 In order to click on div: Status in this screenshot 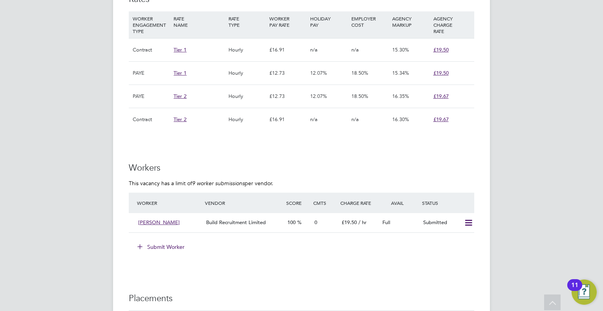, I will do `click(447, 203)`.